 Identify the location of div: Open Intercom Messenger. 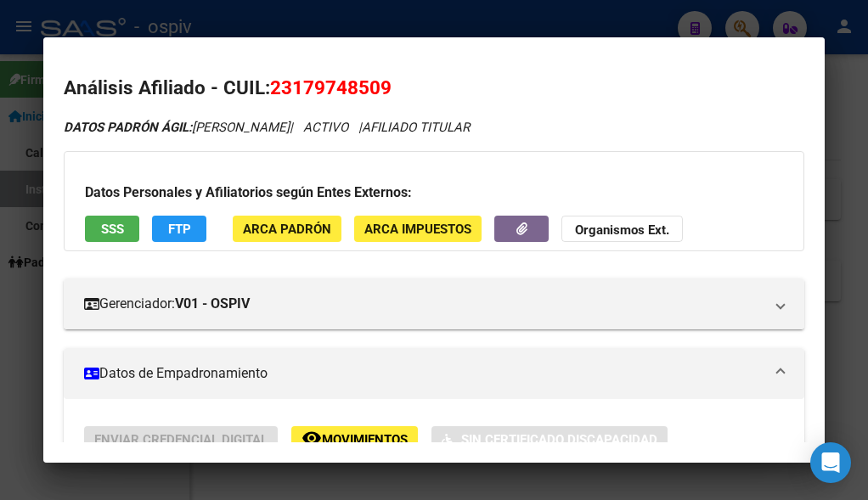
(830, 463).